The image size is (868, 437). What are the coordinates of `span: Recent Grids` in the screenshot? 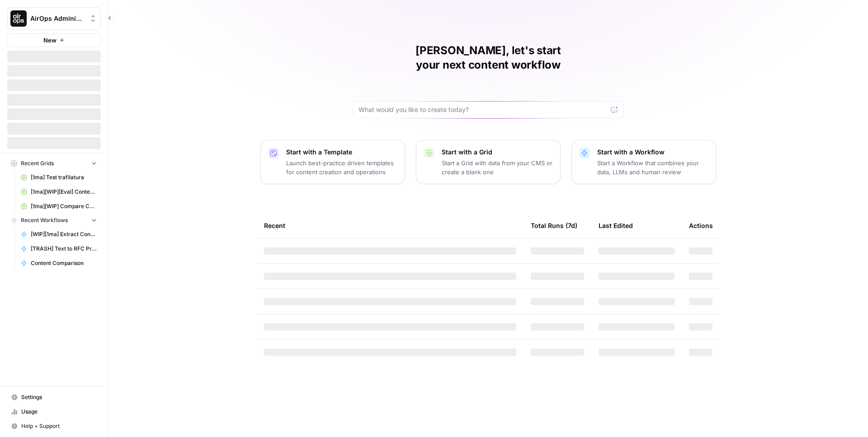 It's located at (37, 163).